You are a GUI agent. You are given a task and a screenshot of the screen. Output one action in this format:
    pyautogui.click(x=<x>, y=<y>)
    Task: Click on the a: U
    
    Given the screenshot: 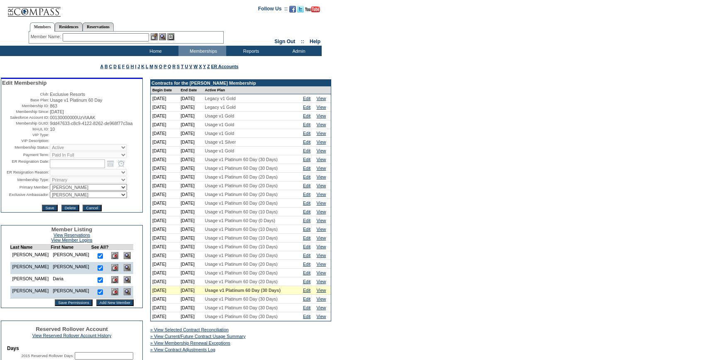 What is the action you would take?
    pyautogui.click(x=186, y=66)
    